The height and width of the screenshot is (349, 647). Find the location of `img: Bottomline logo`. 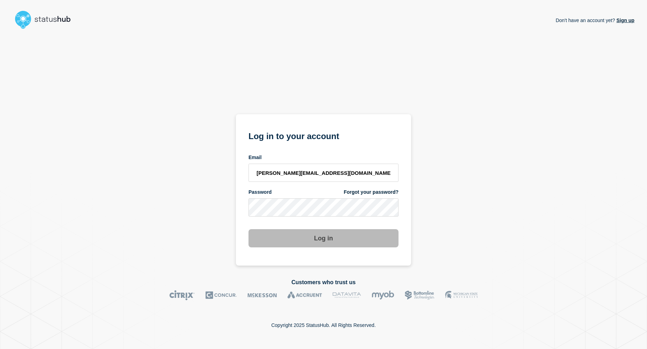

img: Bottomline logo is located at coordinates (420, 295).